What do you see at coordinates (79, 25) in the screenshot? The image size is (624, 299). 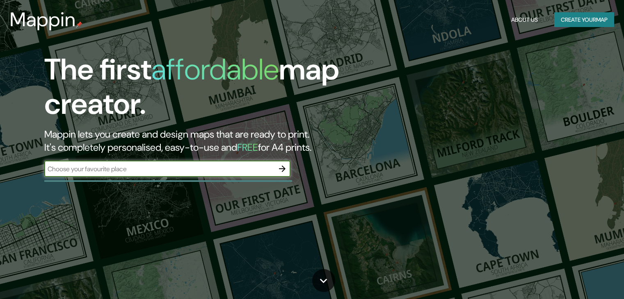 I see `img: mappin-pin` at bounding box center [79, 25].